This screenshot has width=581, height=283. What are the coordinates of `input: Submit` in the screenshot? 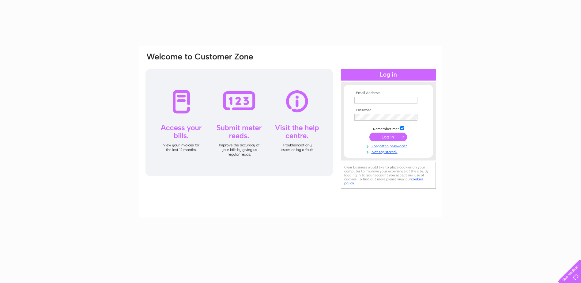 It's located at (388, 137).